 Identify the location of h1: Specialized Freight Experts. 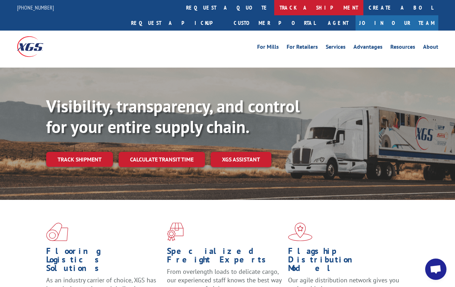
(224, 257).